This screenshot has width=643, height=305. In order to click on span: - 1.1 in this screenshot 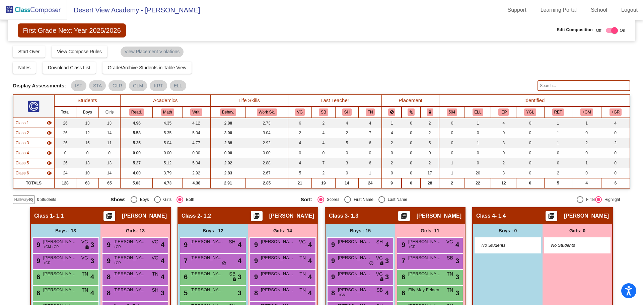, I will do `click(58, 216)`.